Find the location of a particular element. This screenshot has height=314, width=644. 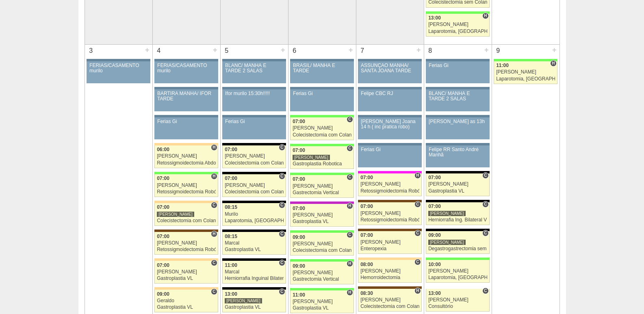

div: Marcal is located at coordinates (254, 243).